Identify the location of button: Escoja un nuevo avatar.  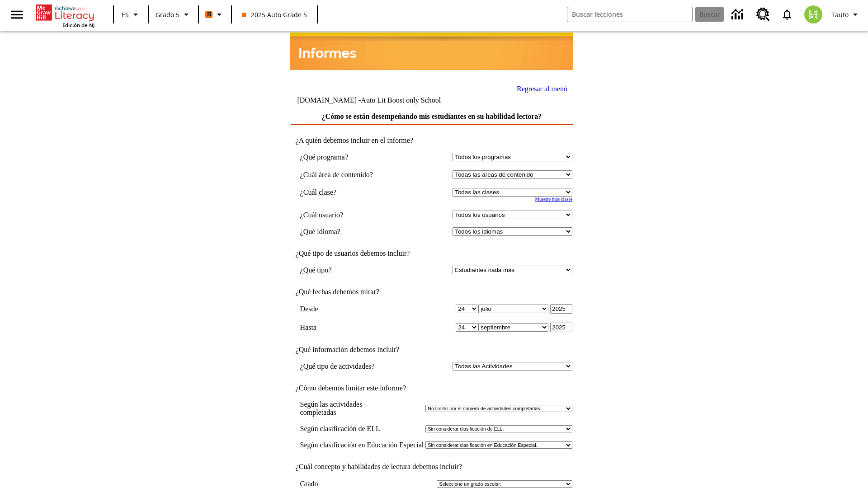
(813, 14).